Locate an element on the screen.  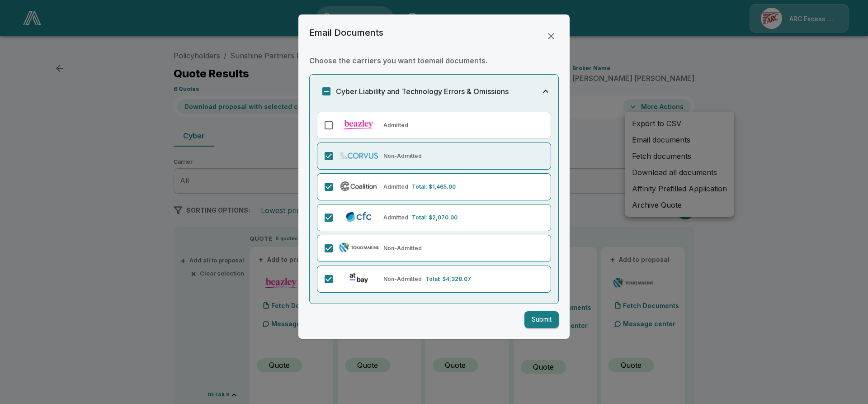
img: Corvus Cyber (Non-Admitted) is located at coordinates (359, 155).